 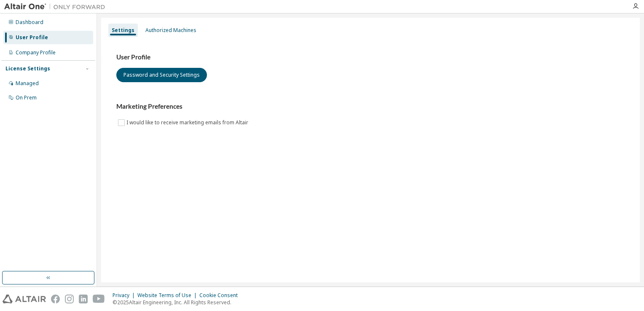 What do you see at coordinates (125, 296) in the screenshot?
I see `div: Privacy` at bounding box center [125, 296].